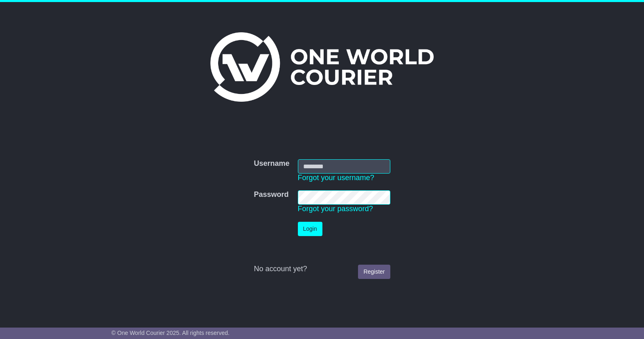 This screenshot has width=644, height=339. I want to click on label: Password, so click(271, 195).